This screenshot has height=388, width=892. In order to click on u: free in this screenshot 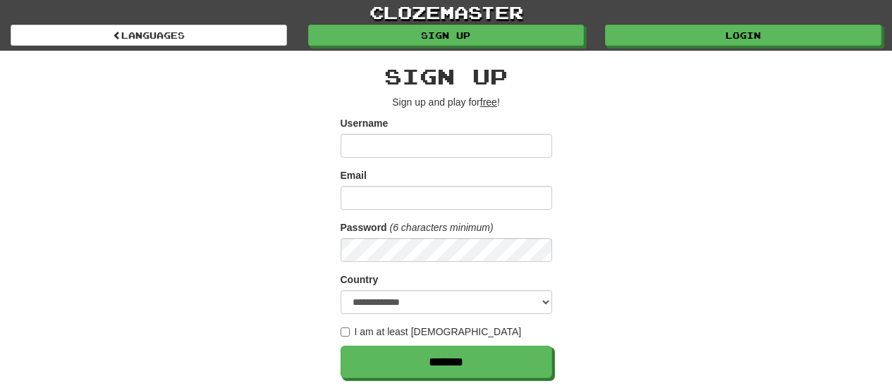, I will do `click(488, 102)`.